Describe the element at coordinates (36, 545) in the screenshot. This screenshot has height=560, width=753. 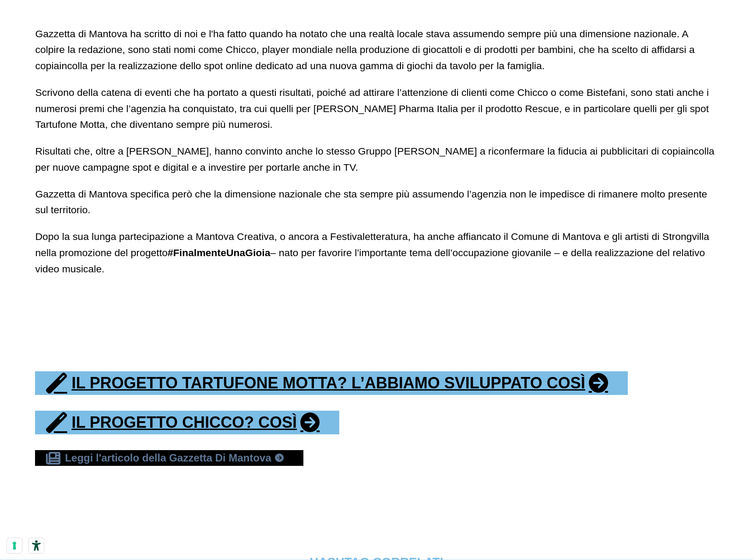
I see `button: Strumenti di accessibilità` at that location.